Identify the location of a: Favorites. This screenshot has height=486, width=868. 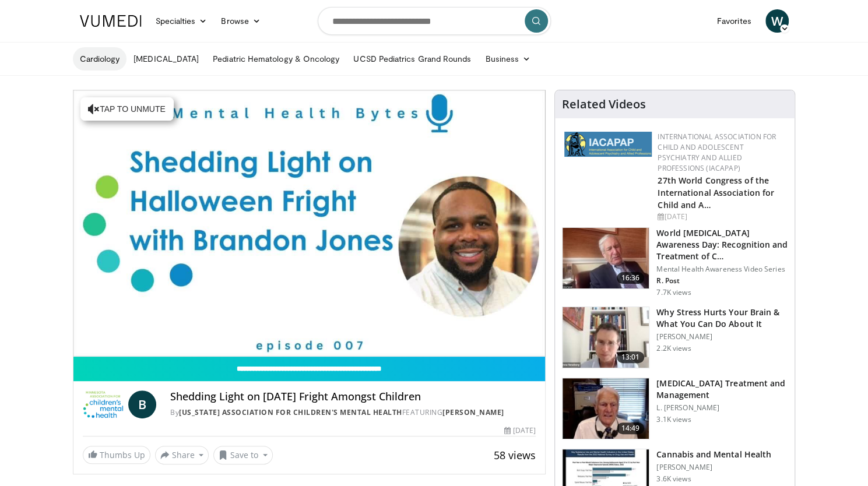
(734, 21).